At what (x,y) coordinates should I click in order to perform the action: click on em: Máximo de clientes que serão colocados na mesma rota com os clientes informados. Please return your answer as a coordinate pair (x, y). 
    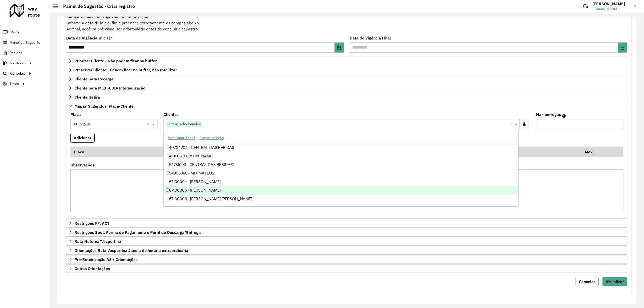
    Looking at the image, I should click on (564, 116).